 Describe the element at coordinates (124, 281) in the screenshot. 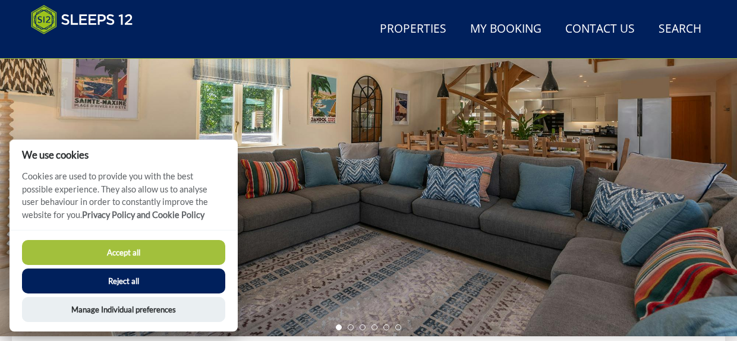

I see `button: Reject all` at that location.